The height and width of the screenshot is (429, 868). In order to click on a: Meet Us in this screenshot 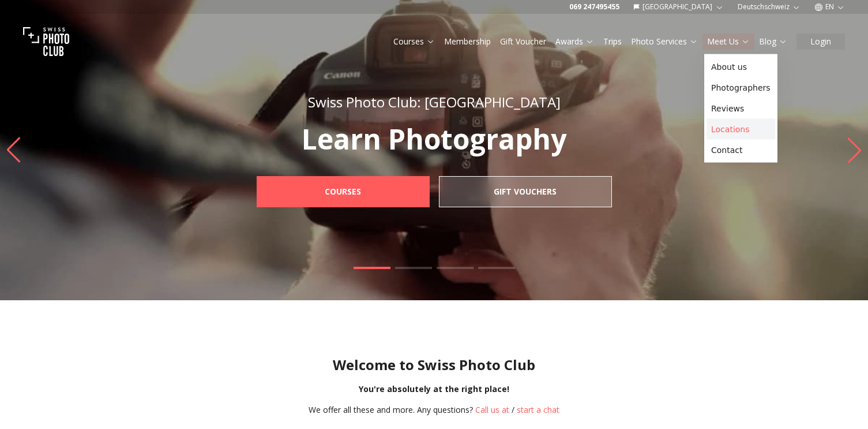, I will do `click(728, 41)`.